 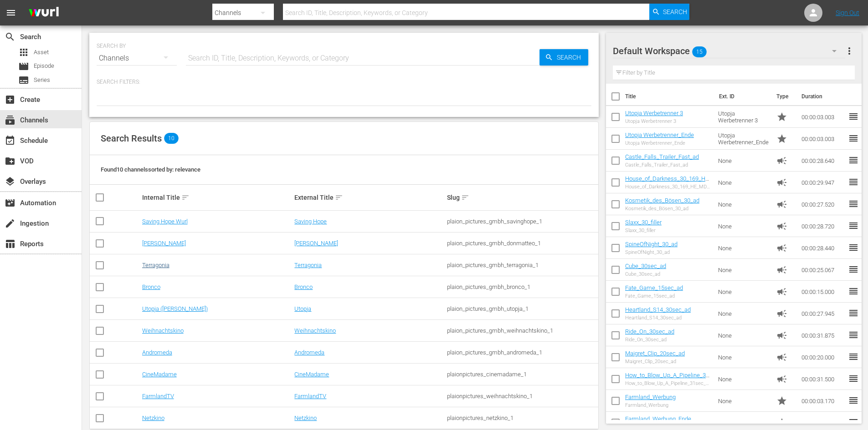 I want to click on th: Title, so click(x=669, y=97).